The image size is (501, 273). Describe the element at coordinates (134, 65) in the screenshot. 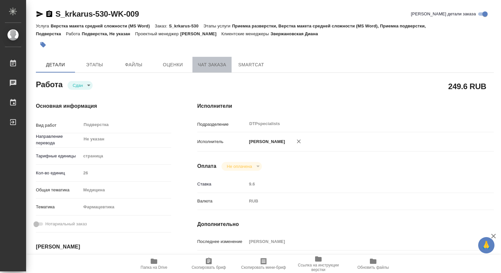

I see `span: Файлы` at that location.